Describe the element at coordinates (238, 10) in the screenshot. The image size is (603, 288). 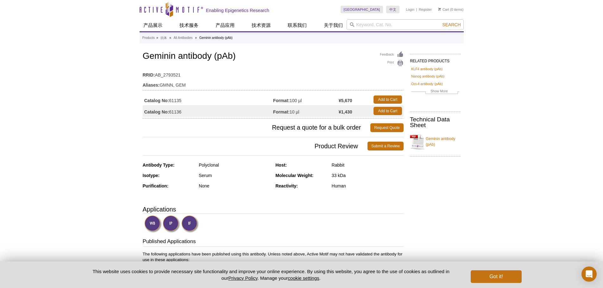
I see `h2: Enabling Epigenetics Research` at that location.